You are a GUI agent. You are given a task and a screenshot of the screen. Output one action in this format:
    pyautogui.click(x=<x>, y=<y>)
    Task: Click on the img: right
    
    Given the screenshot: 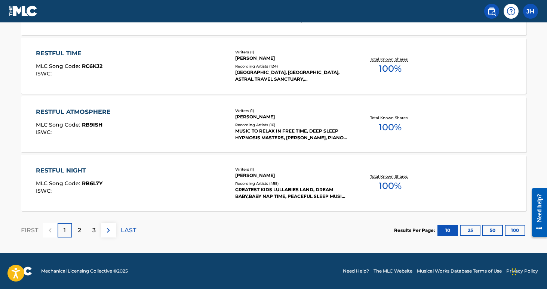 What is the action you would take?
    pyautogui.click(x=108, y=231)
    